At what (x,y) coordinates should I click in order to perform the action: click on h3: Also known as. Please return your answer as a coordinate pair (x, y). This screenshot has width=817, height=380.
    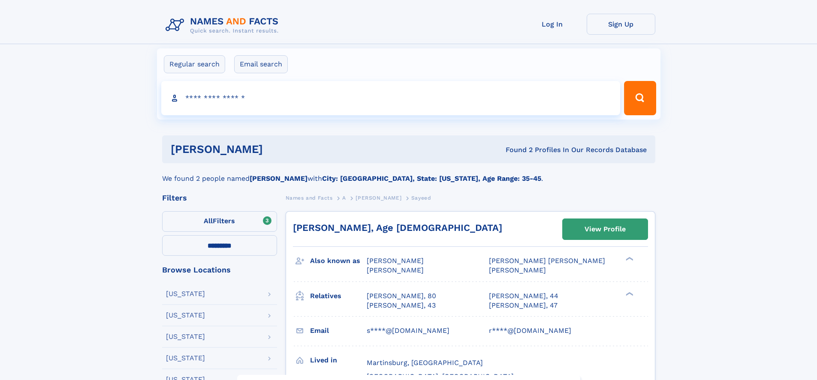
    Looking at the image, I should click on (338, 261).